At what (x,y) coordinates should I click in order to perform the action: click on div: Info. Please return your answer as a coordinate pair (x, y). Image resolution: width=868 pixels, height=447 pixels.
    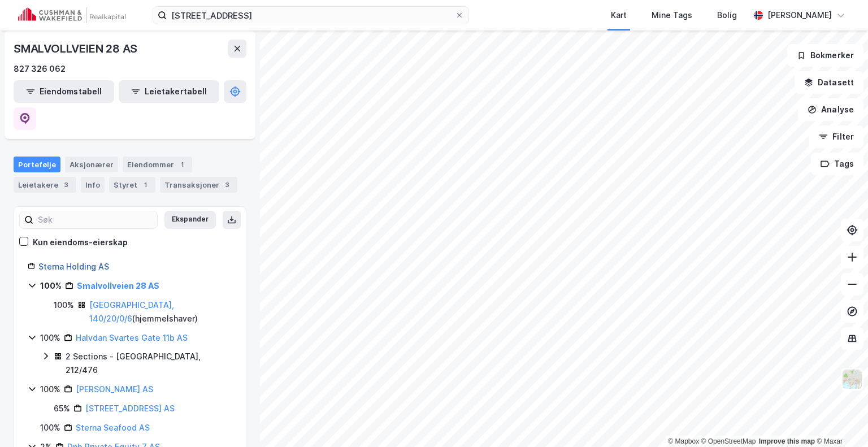
    Looking at the image, I should click on (92, 185).